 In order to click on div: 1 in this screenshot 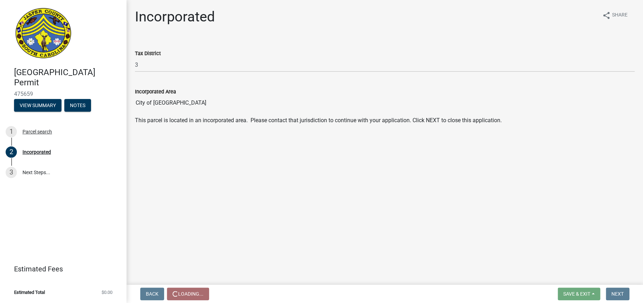, I will do `click(11, 132)`.